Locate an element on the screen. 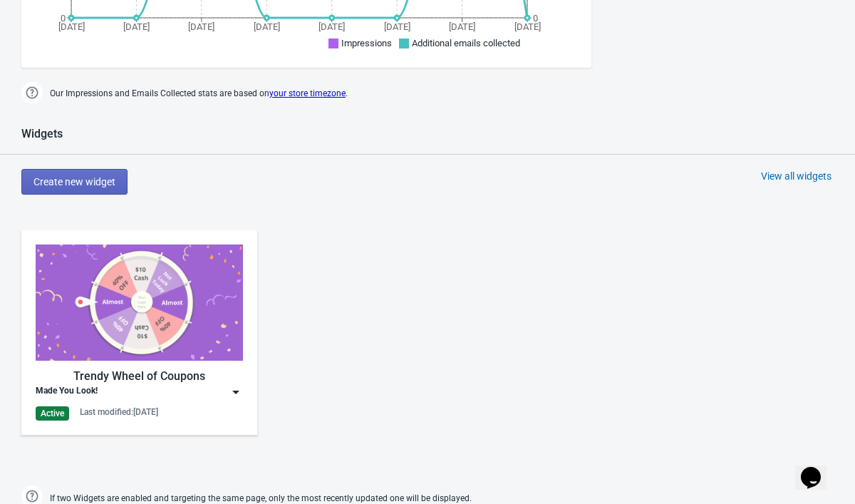 Image resolution: width=855 pixels, height=504 pixels. a: your store timezone is located at coordinates (307, 93).